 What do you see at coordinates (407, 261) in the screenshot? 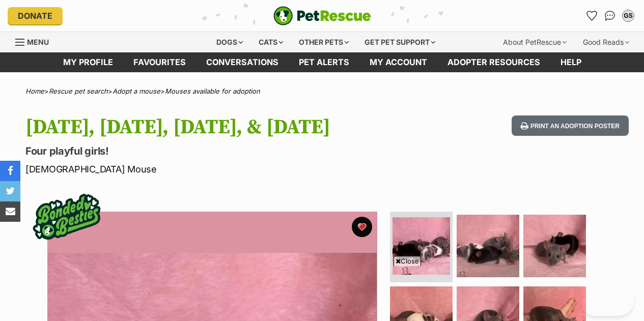
I see `span: Close` at bounding box center [407, 261].